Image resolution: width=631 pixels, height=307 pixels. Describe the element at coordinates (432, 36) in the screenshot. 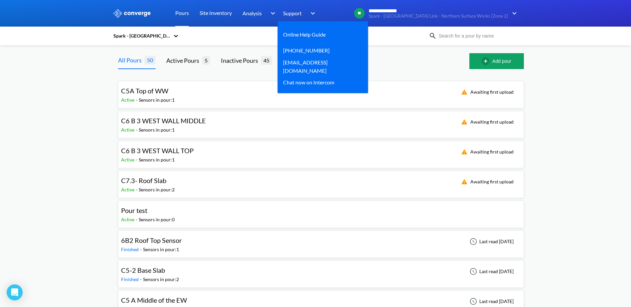

I see `img: icon-search.svg` at that location.